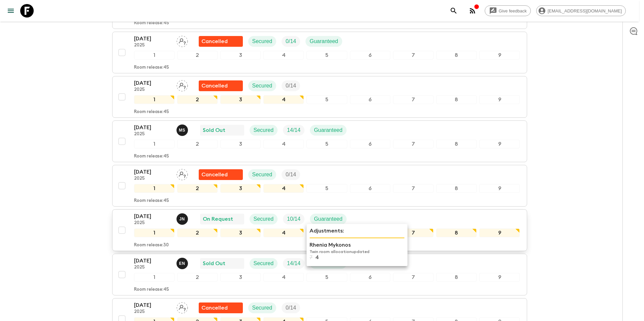 The width and height of the screenshot is (644, 321). What do you see at coordinates (357, 252) in the screenshot?
I see `p: Twin room allocation updated` at bounding box center [357, 252].